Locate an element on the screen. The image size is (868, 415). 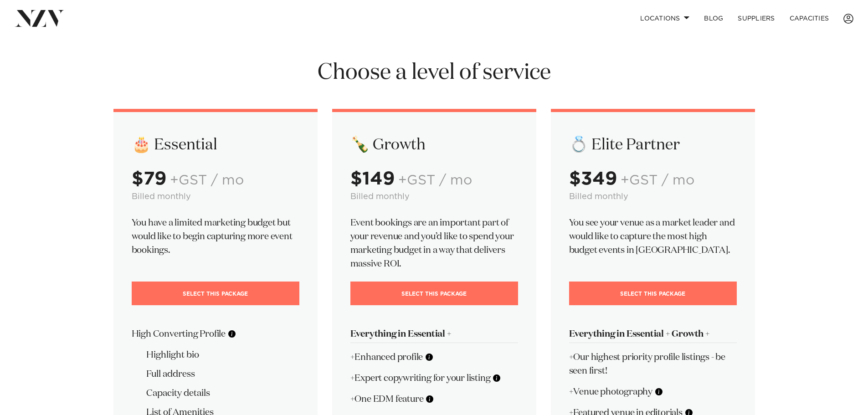
h2: 💍 Elite Partner is located at coordinates (653, 145).